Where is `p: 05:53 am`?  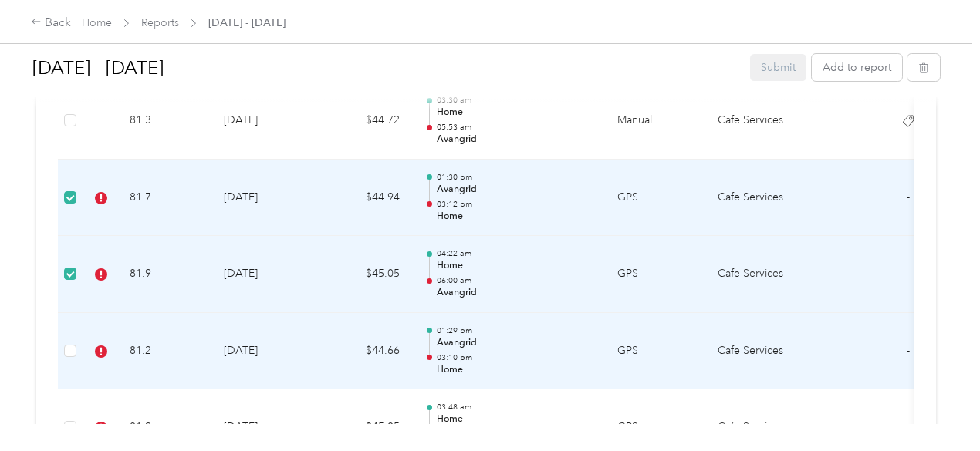
p: 05:53 am is located at coordinates (515, 128).